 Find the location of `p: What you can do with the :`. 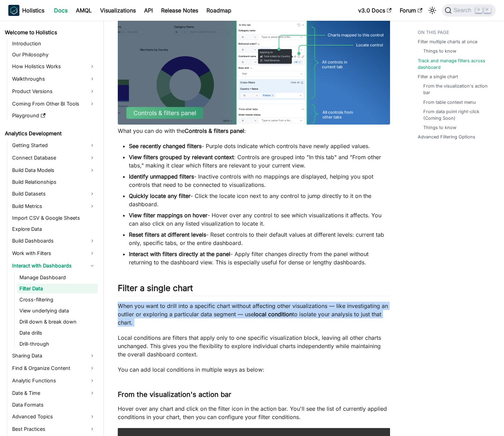

p: What you can do with the : is located at coordinates (254, 131).